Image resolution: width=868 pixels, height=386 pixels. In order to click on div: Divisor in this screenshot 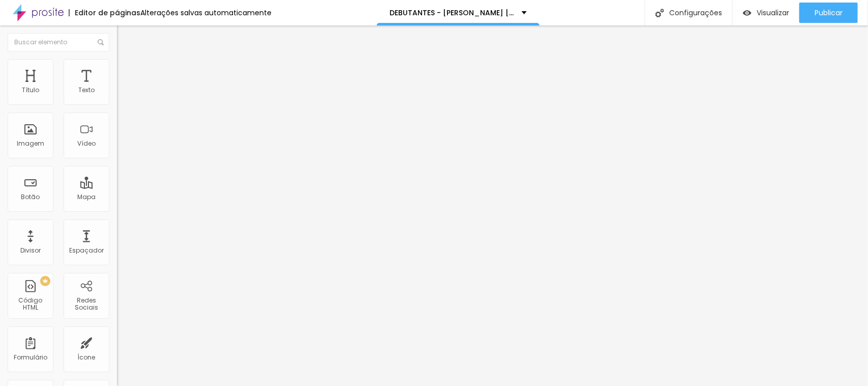, I will do `click(31, 250)`.